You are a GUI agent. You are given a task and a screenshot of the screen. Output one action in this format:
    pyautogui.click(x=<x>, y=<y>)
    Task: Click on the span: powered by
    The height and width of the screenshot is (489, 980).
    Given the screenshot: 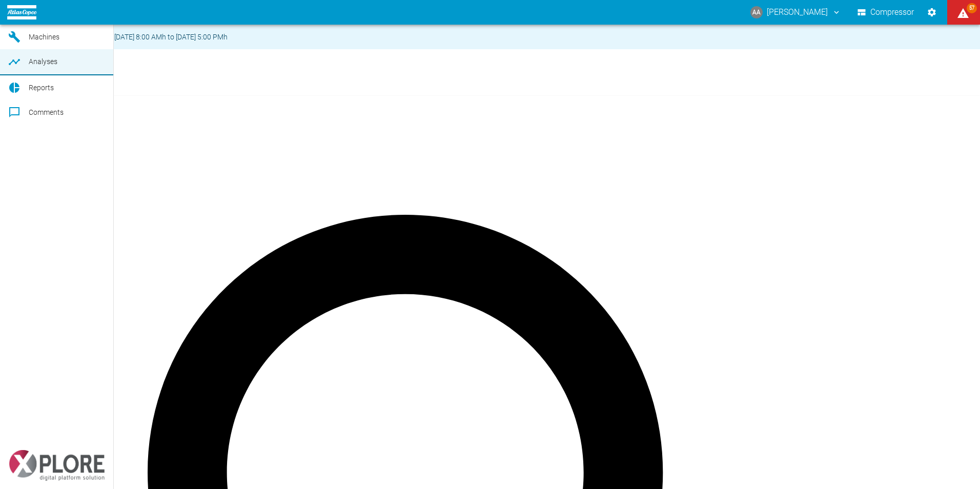 What is the action you would take?
    pyautogui.click(x=30, y=441)
    